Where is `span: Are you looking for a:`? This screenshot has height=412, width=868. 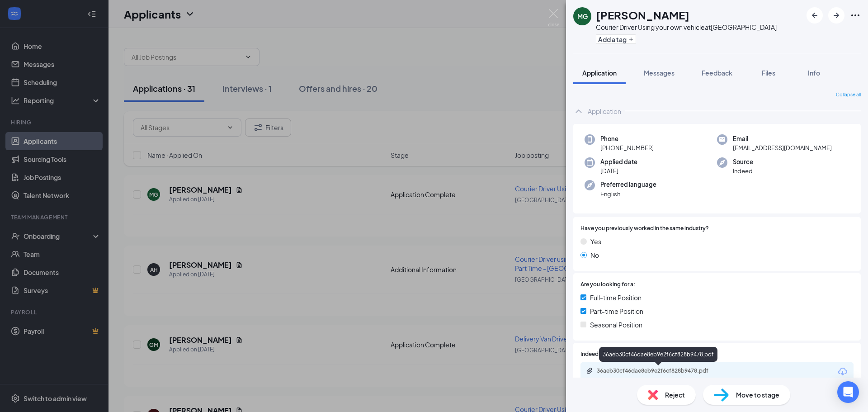
span: Are you looking for a: is located at coordinates (607, 285).